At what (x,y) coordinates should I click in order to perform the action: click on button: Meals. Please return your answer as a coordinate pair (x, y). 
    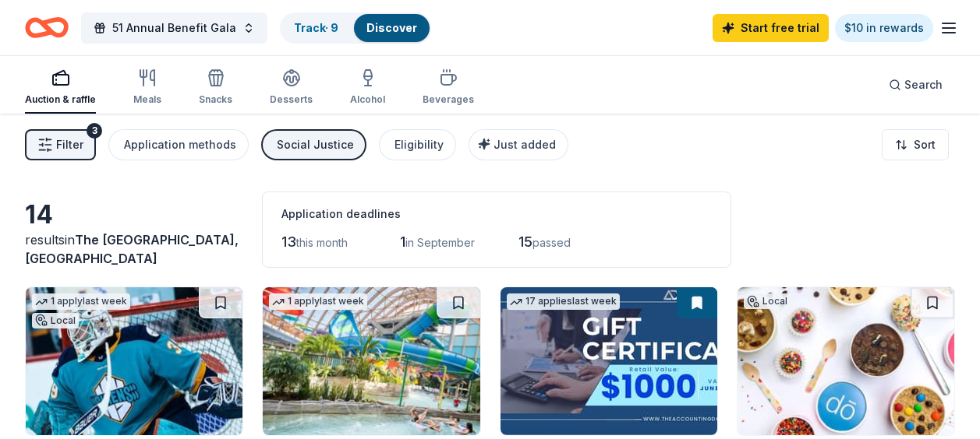
    Looking at the image, I should click on (147, 88).